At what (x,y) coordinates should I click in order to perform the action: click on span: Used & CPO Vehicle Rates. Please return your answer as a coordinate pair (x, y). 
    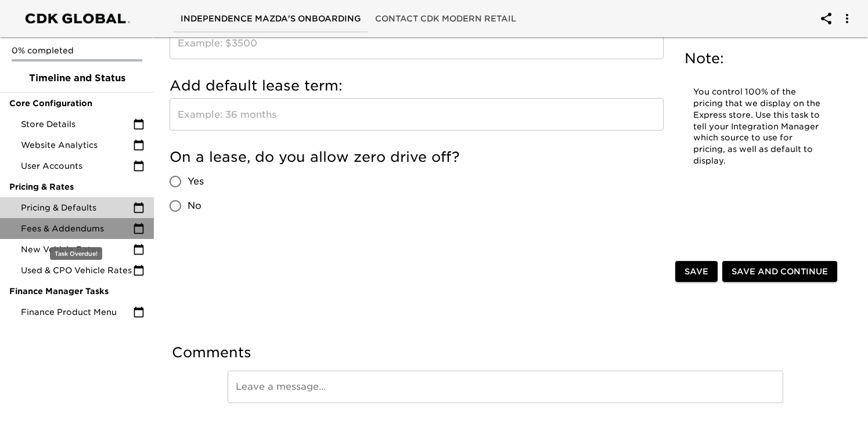
    Looking at the image, I should click on (77, 270).